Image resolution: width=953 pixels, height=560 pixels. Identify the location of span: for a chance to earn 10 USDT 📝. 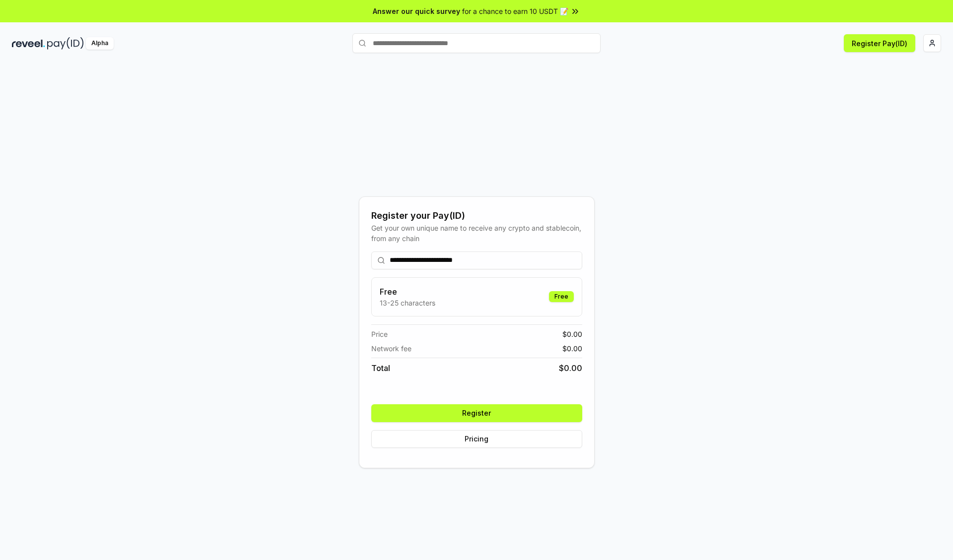
(515, 11).